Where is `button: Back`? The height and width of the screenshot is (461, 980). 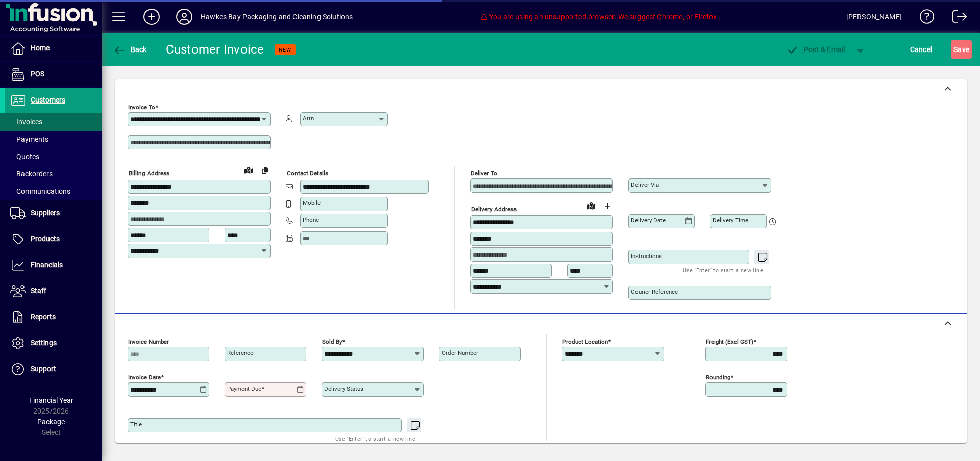
button: Back is located at coordinates (130, 49).